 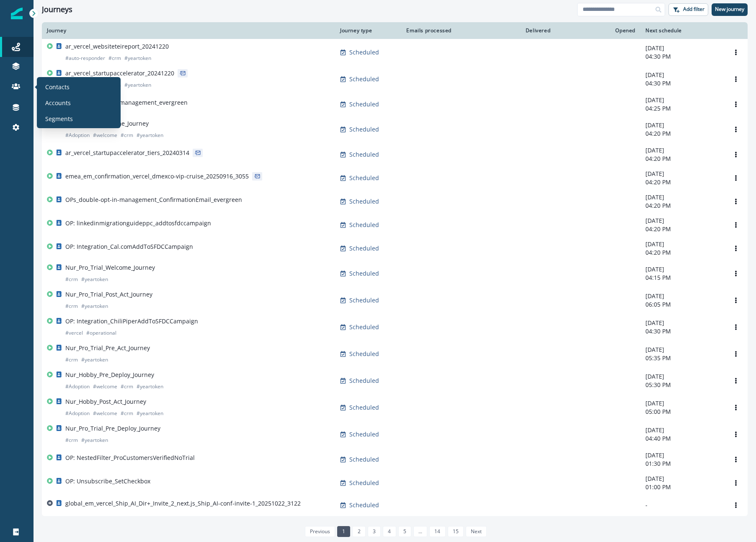 What do you see at coordinates (108, 348) in the screenshot?
I see `p: Nur_Pro_Trial_Pre_Act_Journey` at bounding box center [108, 348].